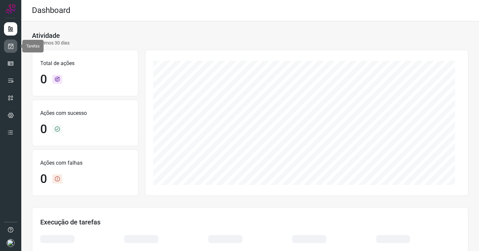 This screenshot has height=251, width=479. What do you see at coordinates (85, 113) in the screenshot?
I see `p: Ações com sucesso` at bounding box center [85, 113].